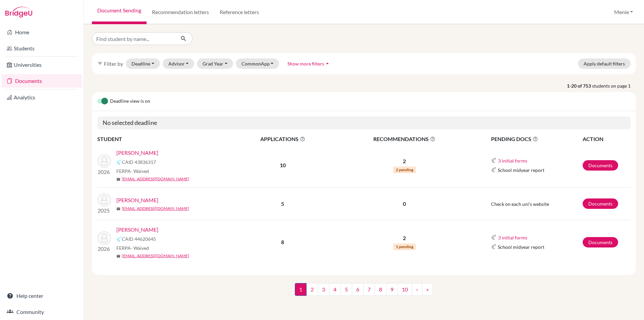 This screenshot has width=644, height=320. I want to click on span: students on page 1, so click(613, 85).